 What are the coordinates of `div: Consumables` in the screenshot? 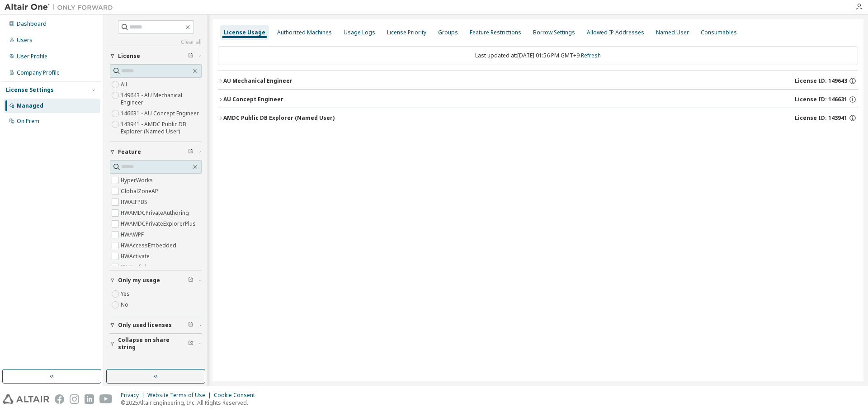 It's located at (719, 32).